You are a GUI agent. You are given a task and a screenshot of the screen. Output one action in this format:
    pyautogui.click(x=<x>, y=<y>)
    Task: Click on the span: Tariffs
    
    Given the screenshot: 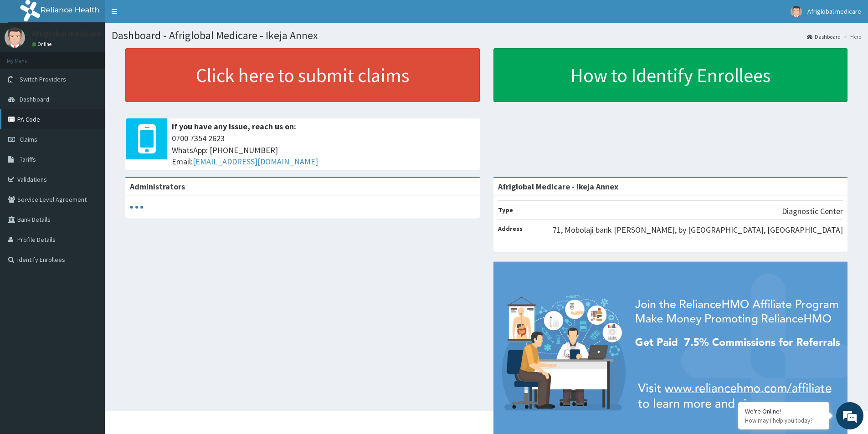 What is the action you would take?
    pyautogui.click(x=28, y=159)
    